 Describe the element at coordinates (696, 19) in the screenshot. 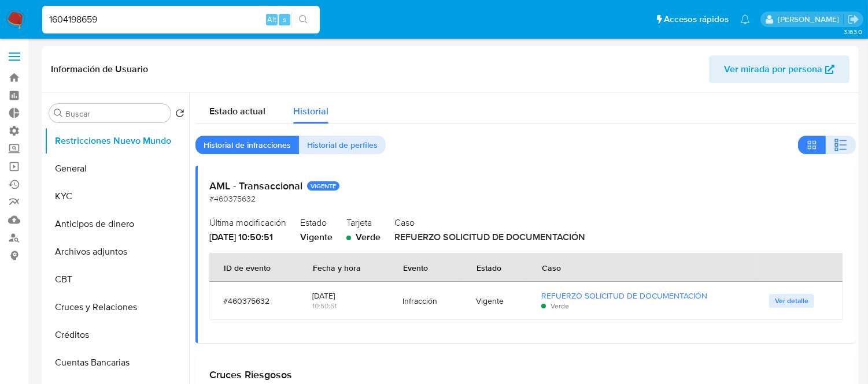

I see `span: Accesos rápidos` at that location.